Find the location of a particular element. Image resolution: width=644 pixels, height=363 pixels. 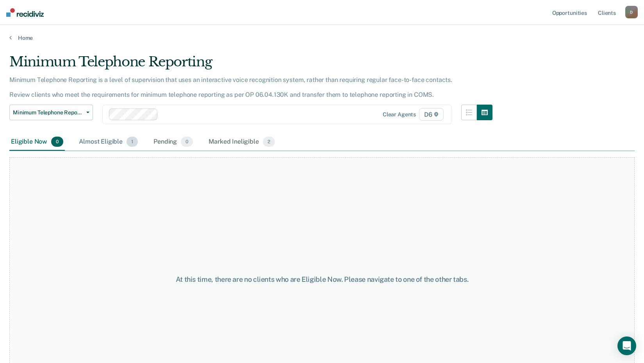

div: Clear agents is located at coordinates (399, 114).